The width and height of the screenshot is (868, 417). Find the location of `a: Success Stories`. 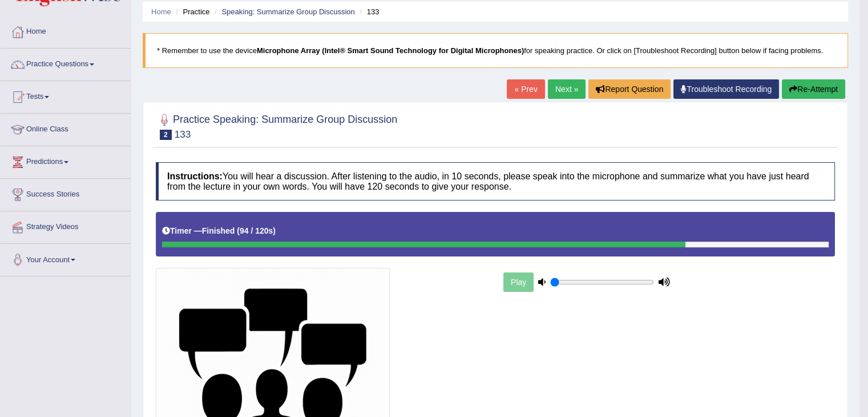

a: Success Stories is located at coordinates (66, 193).